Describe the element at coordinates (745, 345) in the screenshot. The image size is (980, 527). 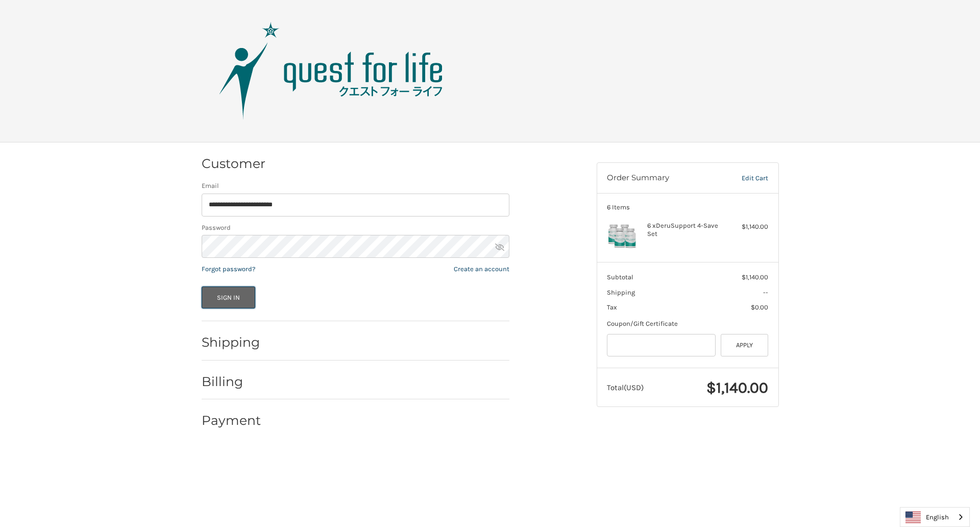
I see `button: Apply` at that location.